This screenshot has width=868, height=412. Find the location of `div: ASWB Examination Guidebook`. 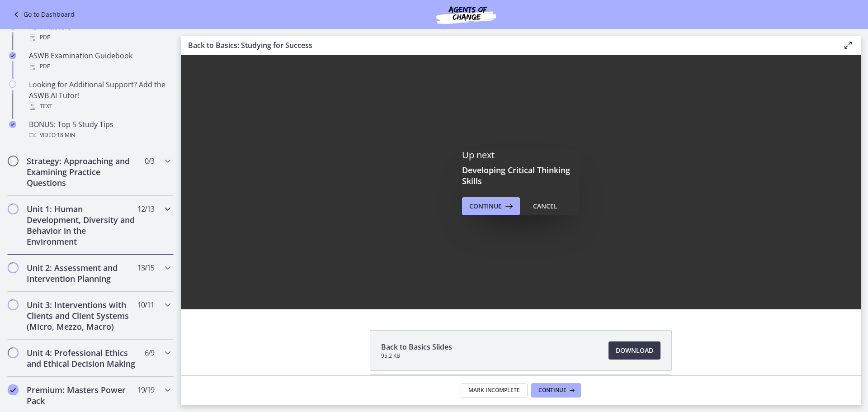

div: ASWB Examination Guidebook is located at coordinates (100, 61).